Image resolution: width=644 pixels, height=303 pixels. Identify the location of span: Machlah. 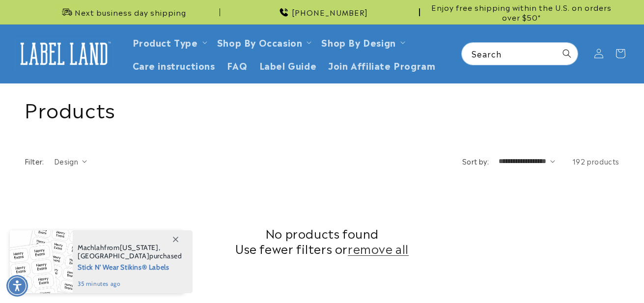
(91, 247).